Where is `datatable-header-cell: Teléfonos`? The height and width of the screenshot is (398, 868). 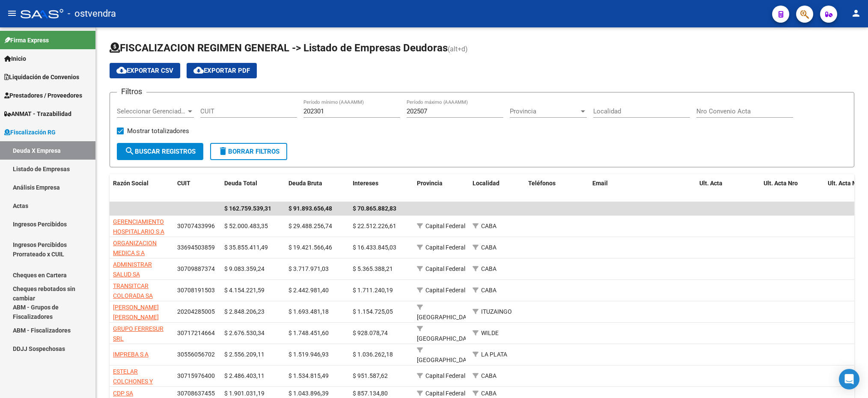 datatable-header-cell: Teléfonos is located at coordinates (556, 188).